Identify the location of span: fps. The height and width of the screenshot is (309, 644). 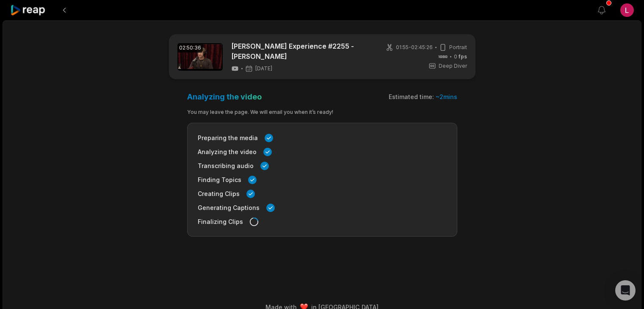
(463, 56).